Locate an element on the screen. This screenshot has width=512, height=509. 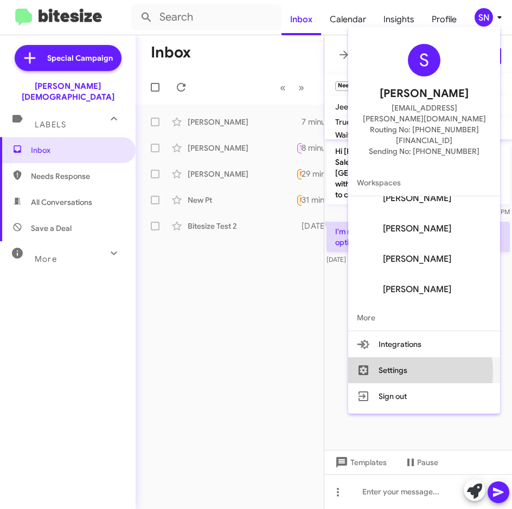
button: Integrations is located at coordinates (424, 344).